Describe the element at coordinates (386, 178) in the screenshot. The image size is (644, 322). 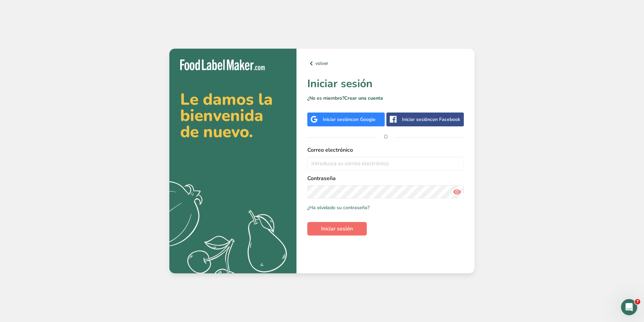
I see `label: Contraseña` at that location.